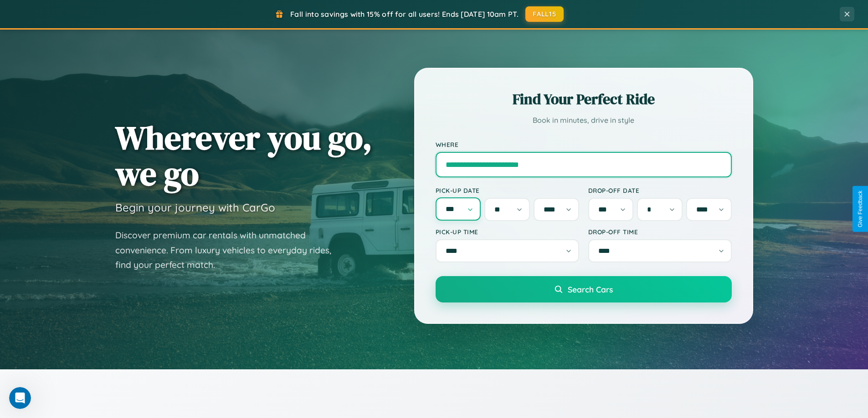 This screenshot has height=418, width=868. Describe the element at coordinates (244, 156) in the screenshot. I see `h1: Wherever you go, we go` at that location.